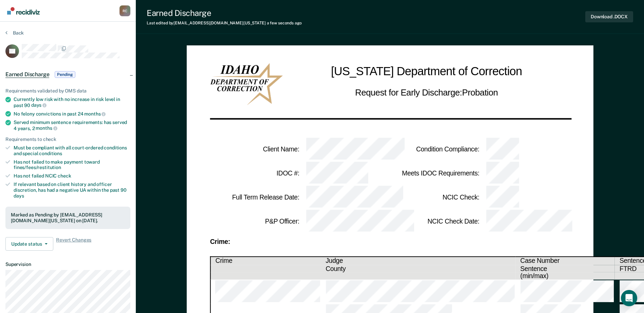 The image size is (644, 313). What do you see at coordinates (565, 276) in the screenshot?
I see `th: (min/max)` at bounding box center [565, 276].